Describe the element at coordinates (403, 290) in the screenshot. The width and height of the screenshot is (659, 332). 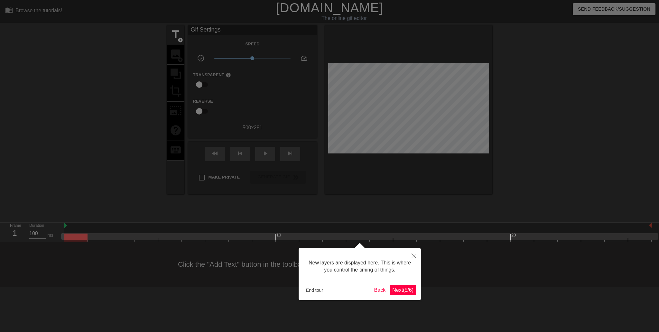
I see `button: Next` at that location.